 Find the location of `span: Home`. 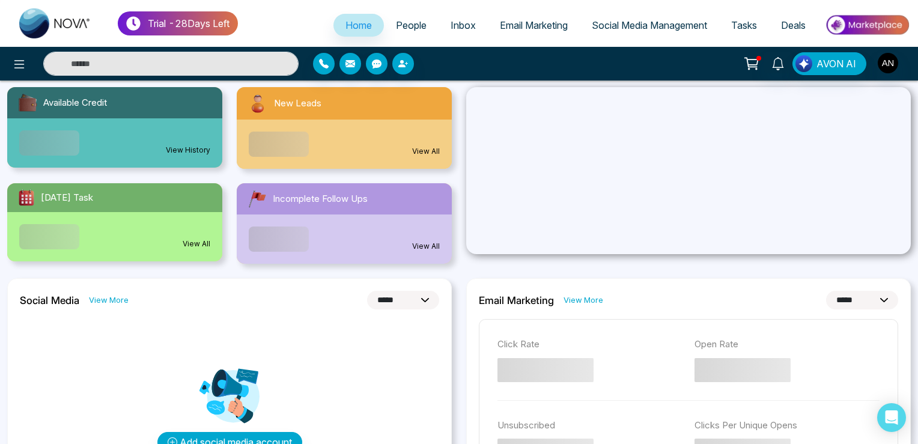

span: Home is located at coordinates (359, 25).